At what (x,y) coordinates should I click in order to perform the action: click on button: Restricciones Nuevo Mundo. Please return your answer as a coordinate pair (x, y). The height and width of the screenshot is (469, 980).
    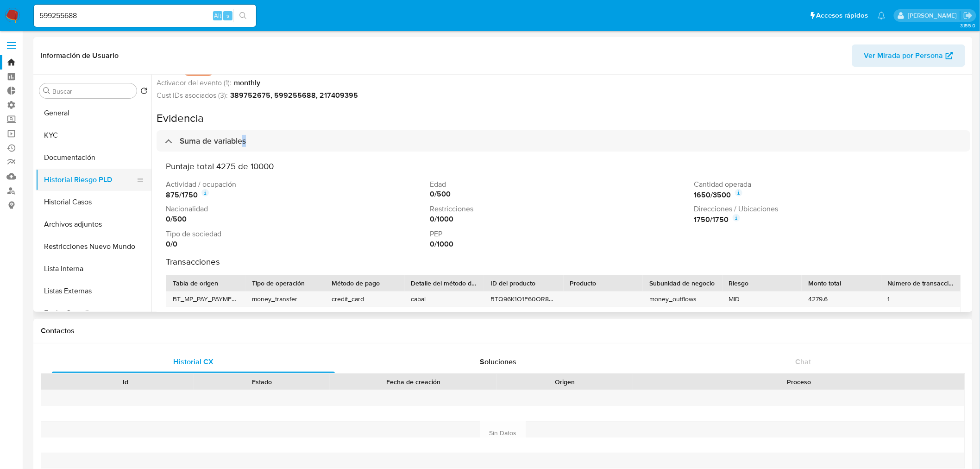
    Looking at the image, I should click on (94, 246).